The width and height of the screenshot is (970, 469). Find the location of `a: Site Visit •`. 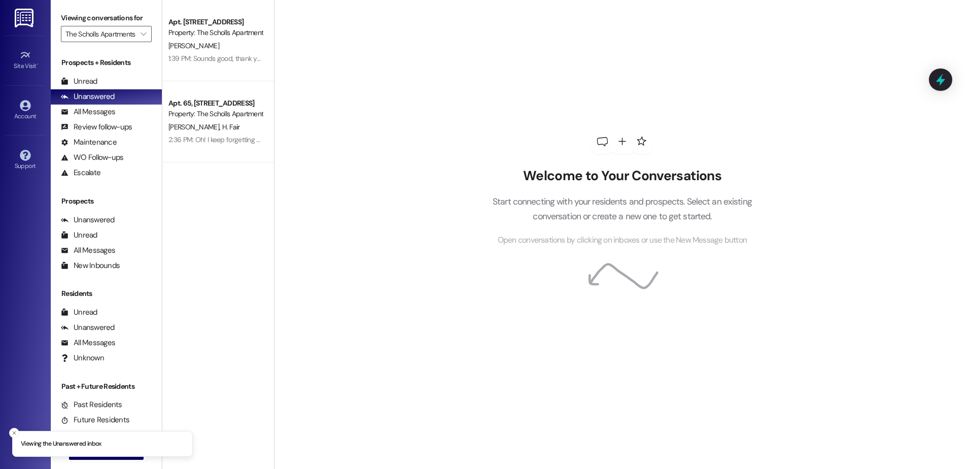

a: Site Visit • is located at coordinates (25, 60).